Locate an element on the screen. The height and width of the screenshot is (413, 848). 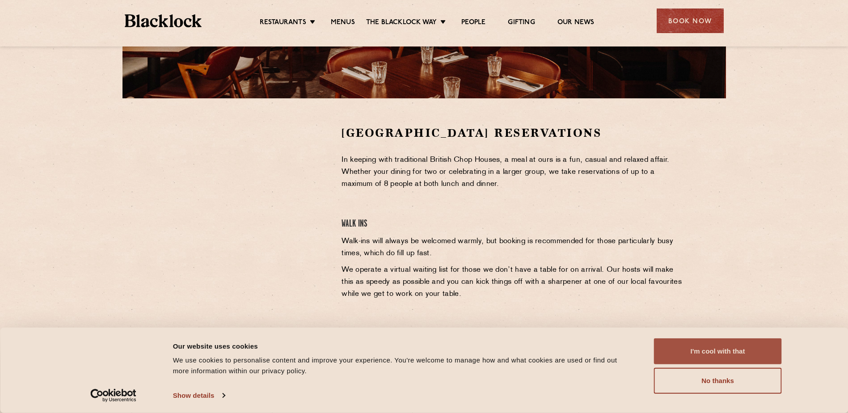
a: Show details is located at coordinates (199, 396).